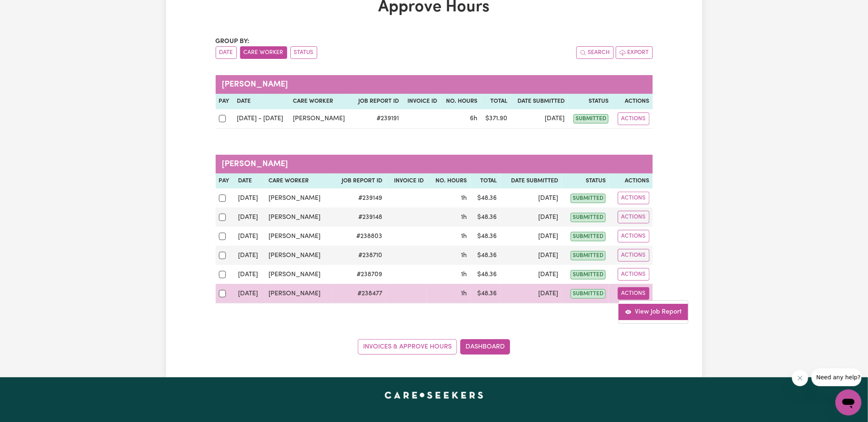 The height and width of the screenshot is (422, 868). What do you see at coordinates (377, 119) in the screenshot?
I see `td: # 239191` at bounding box center [377, 119].